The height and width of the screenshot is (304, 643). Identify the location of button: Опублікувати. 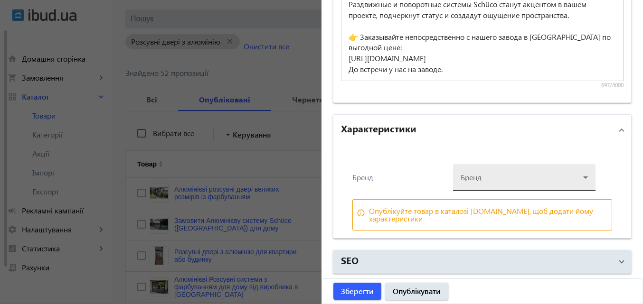
(417, 292).